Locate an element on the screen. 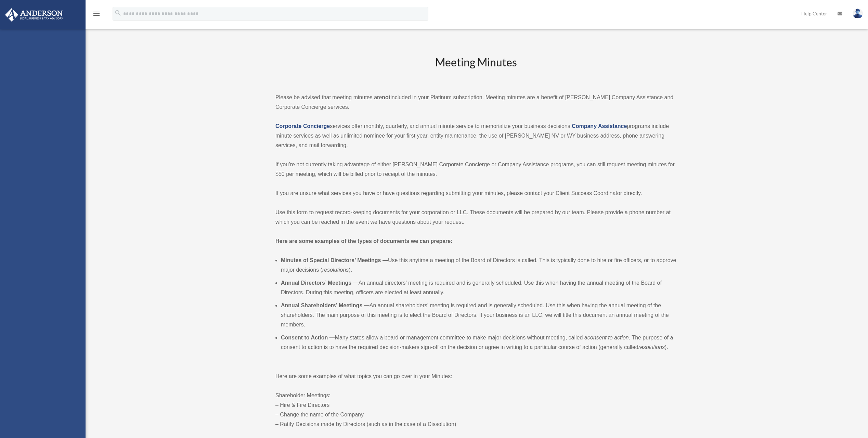 The height and width of the screenshot is (438, 868). i: search is located at coordinates (118, 13).